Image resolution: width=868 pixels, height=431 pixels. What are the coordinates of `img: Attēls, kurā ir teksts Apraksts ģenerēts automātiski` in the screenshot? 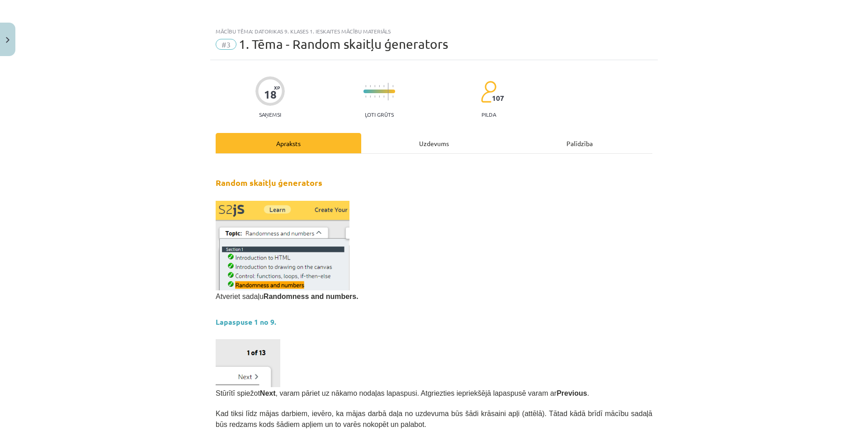 It's located at (248, 363).